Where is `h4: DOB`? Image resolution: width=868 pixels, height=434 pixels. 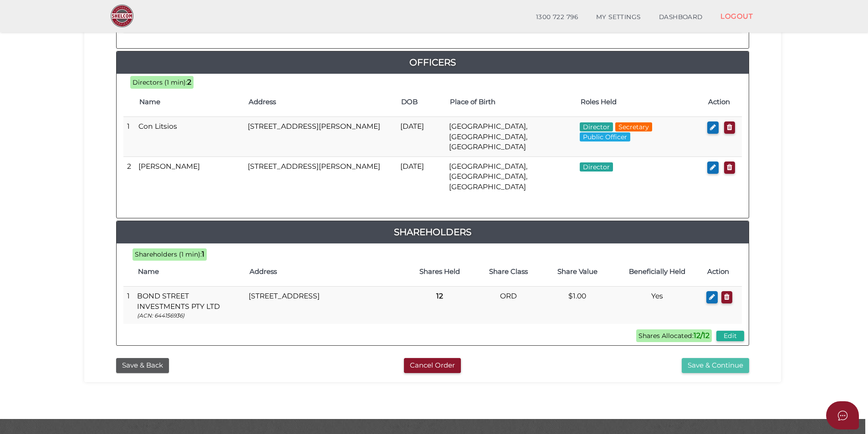
h4: DOB is located at coordinates (421, 102).